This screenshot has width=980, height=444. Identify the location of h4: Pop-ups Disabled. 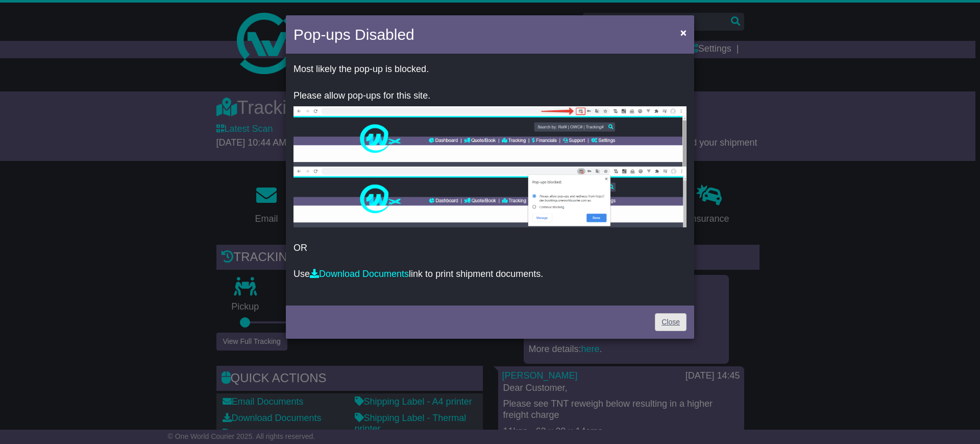
(354, 35).